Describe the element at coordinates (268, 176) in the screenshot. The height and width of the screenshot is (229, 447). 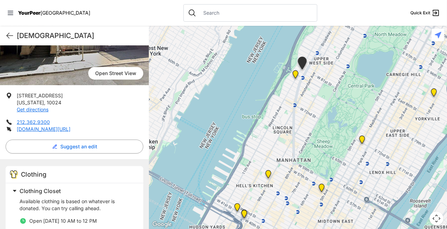
I see `div: 9th Avenue Drop-in Center` at that location.